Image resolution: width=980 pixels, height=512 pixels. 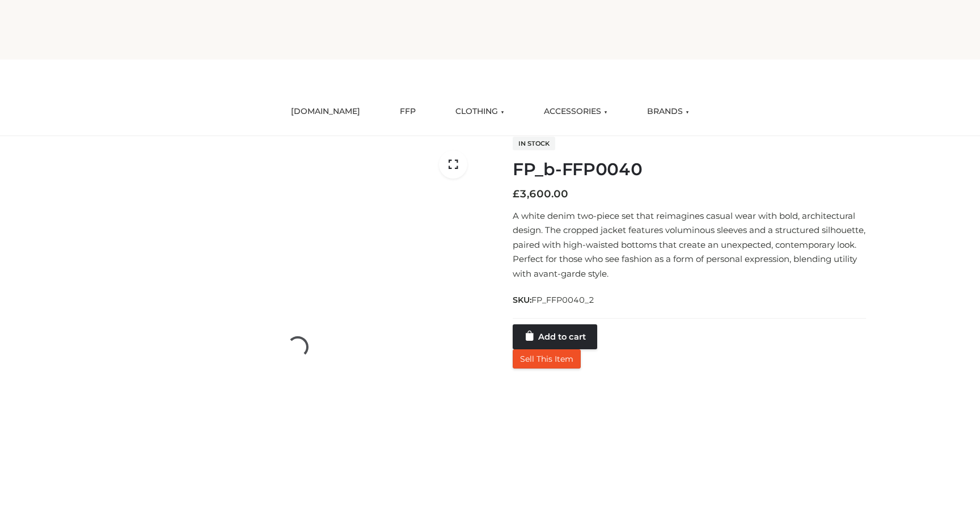 I want to click on span: SKU:, so click(x=554, y=300).